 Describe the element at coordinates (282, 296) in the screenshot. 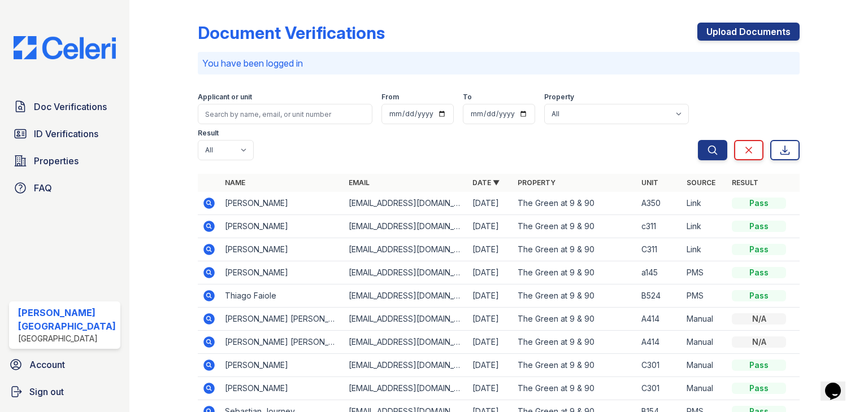

I see `td: Thiago Faiole` at that location.